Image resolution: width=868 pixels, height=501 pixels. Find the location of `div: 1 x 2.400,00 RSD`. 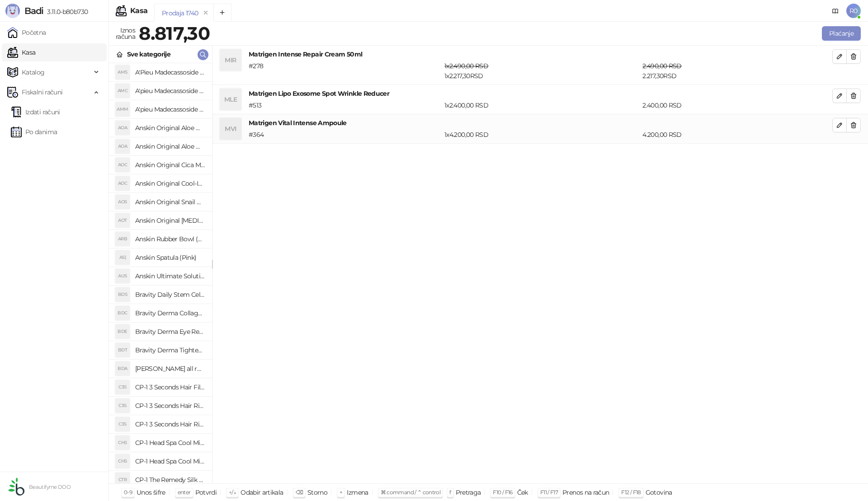

div: 1 x 2.400,00 RSD is located at coordinates (541, 105).